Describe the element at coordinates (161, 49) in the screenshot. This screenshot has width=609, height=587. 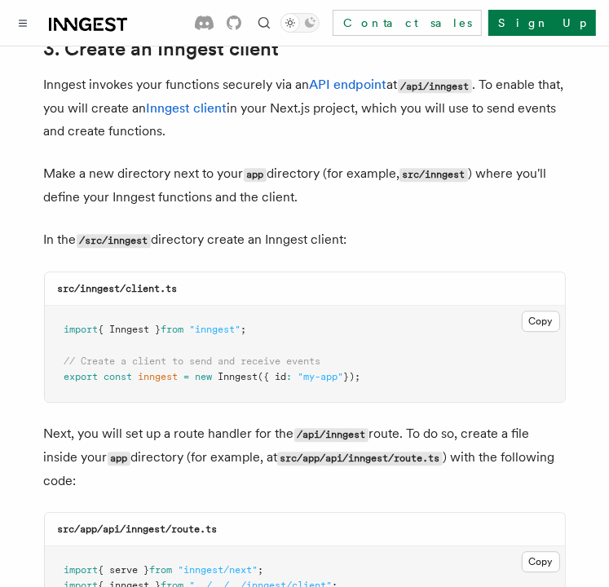
I see `a: 3. Create an Inngest client` at that location.